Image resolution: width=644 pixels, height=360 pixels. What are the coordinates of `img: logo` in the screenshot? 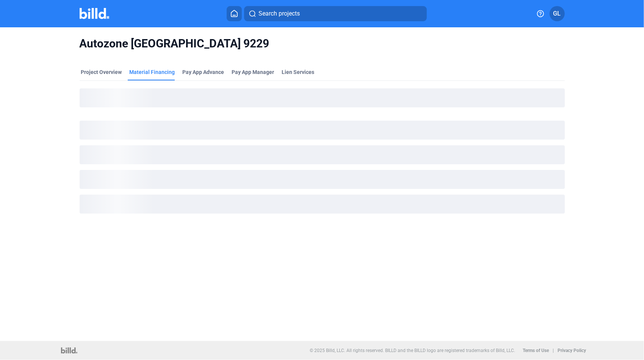 It's located at (69, 351).